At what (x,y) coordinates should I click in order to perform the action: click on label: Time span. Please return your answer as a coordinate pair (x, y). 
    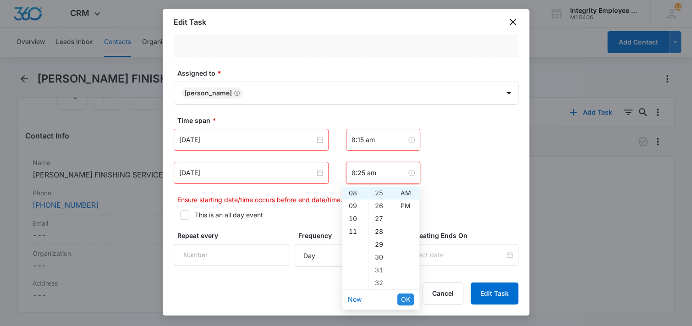
    Looking at the image, I should click on (350, 120).